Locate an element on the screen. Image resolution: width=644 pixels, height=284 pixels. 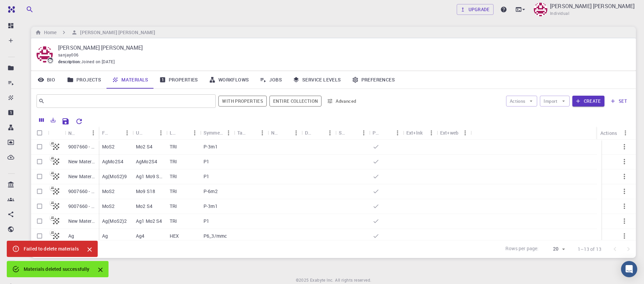
p: P-6m2 is located at coordinates (211, 192).